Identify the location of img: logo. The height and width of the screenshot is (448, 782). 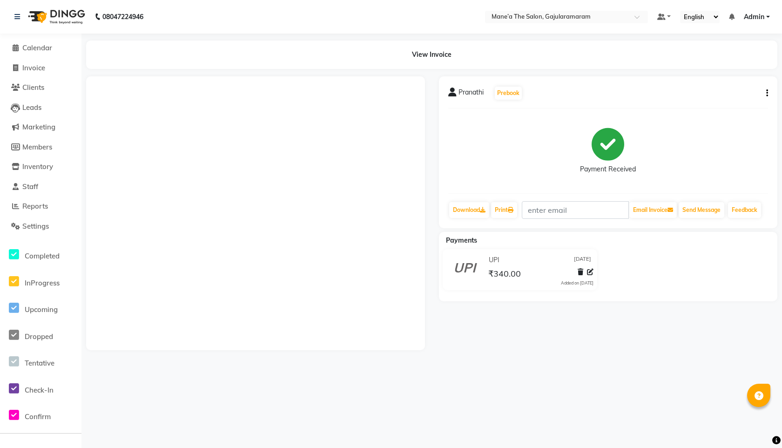
(55, 17).